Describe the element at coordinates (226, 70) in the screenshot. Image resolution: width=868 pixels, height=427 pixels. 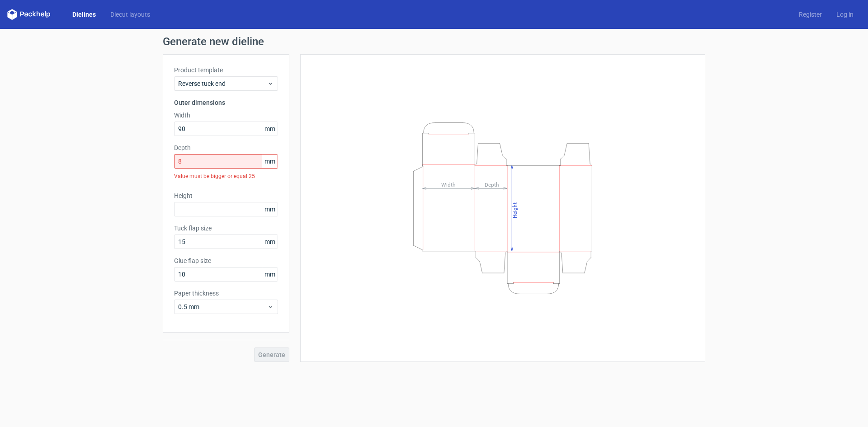
I see `label: Product template` at that location.